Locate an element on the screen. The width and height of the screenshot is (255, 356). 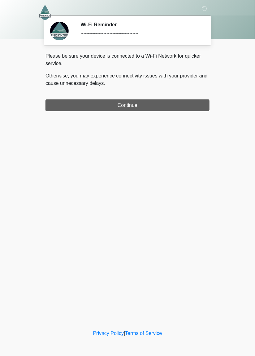
h2: Wi-Fi Reminder is located at coordinates (140, 24).